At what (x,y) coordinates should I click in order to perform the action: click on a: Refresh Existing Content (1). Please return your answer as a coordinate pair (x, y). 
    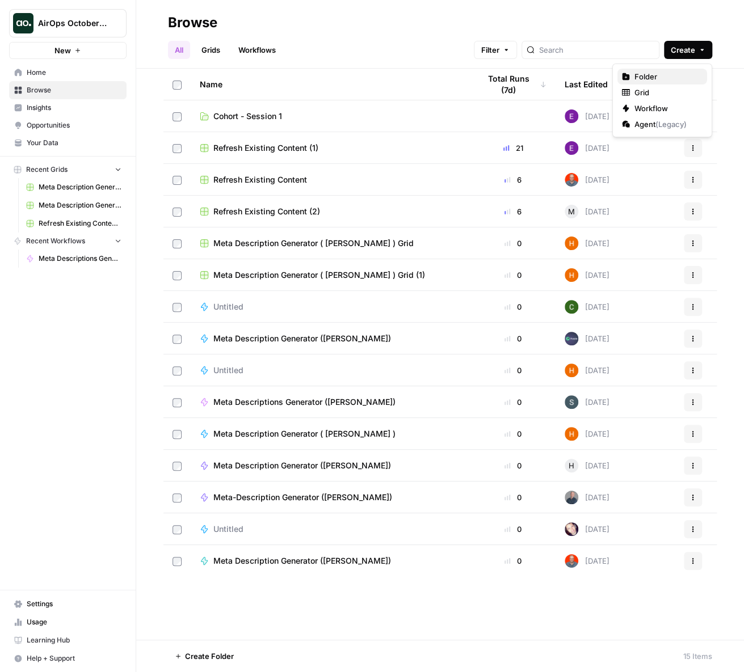
    Looking at the image, I should click on (330, 148).